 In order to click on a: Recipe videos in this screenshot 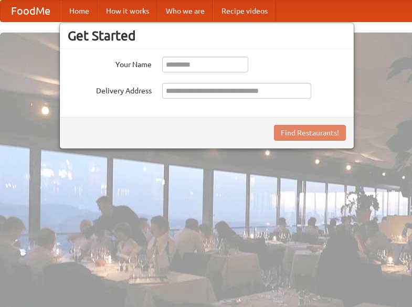, I will do `click(245, 11)`.